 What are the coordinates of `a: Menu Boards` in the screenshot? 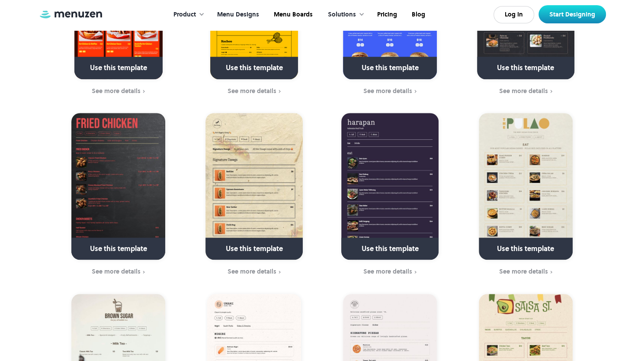 It's located at (292, 15).